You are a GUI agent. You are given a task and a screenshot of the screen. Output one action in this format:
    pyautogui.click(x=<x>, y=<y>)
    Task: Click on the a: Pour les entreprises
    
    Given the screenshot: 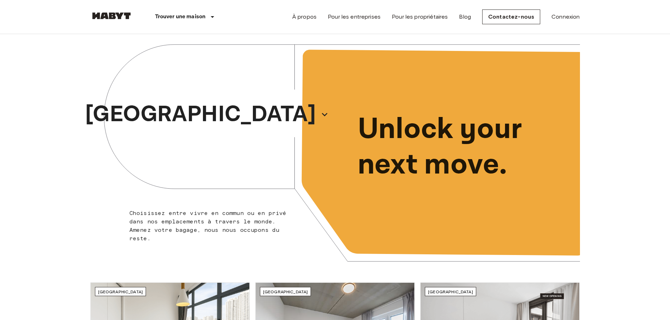 What is the action you would take?
    pyautogui.click(x=354, y=17)
    